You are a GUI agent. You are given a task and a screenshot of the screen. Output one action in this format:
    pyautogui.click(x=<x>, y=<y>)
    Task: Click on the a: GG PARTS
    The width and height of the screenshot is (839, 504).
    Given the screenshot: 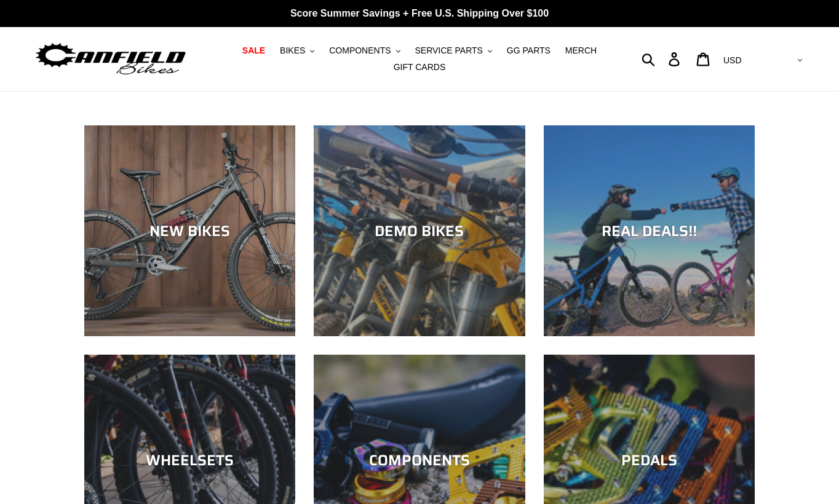 What is the action you would take?
    pyautogui.click(x=529, y=51)
    